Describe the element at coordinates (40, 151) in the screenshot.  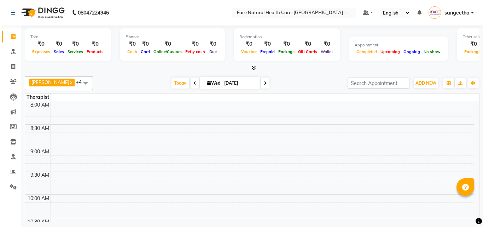
I see `div: 9:00 AM` at that location.